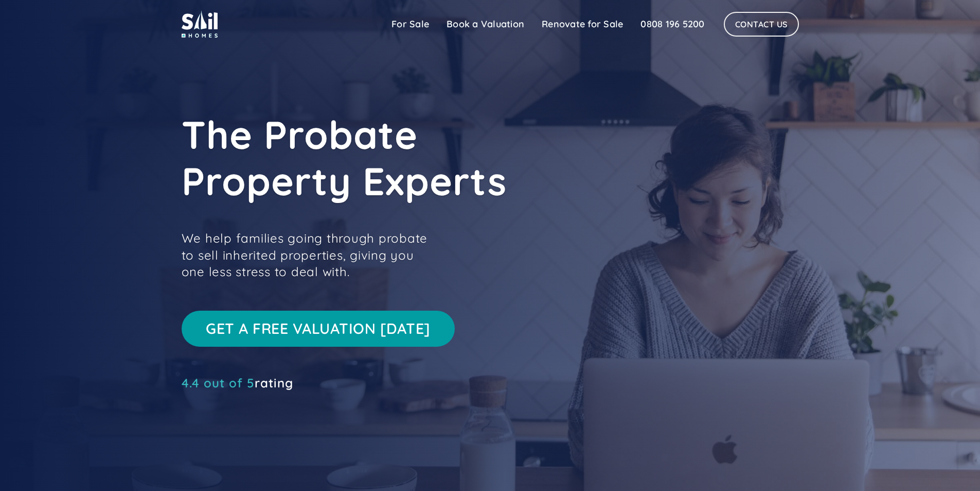  I want to click on a: Renovate for Sale, so click(582, 24).